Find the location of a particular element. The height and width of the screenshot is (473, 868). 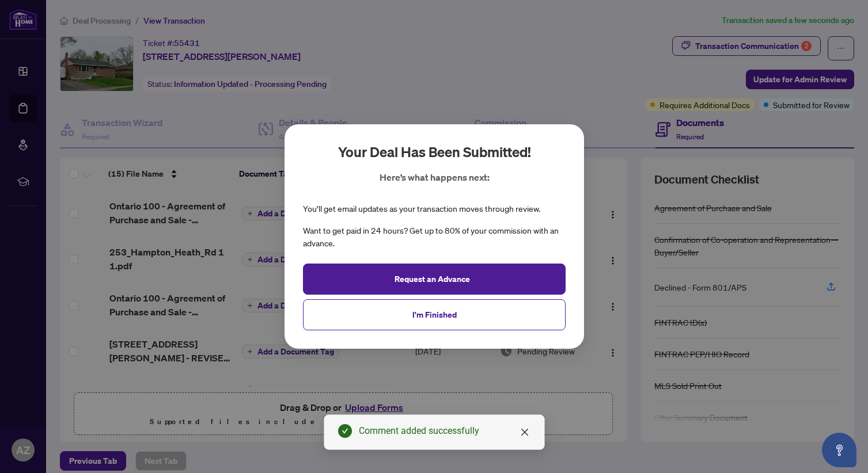

button: Open asap is located at coordinates (839, 450).